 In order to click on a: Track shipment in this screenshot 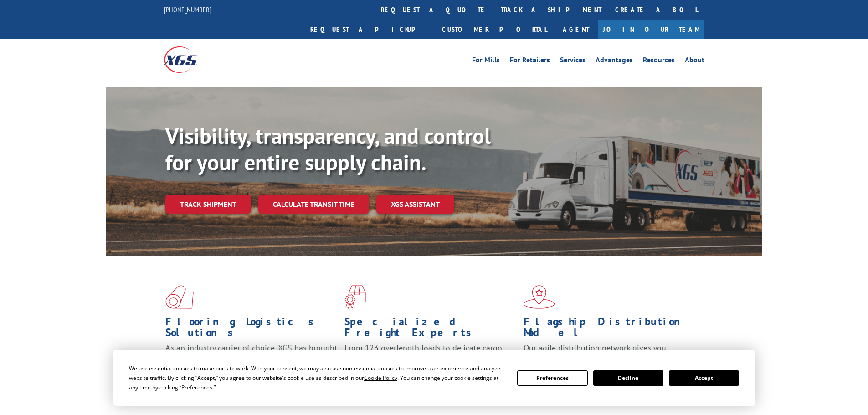, I will do `click(208, 204)`.